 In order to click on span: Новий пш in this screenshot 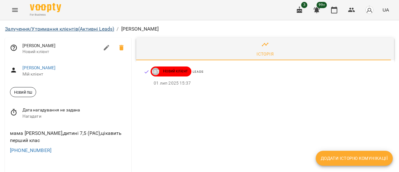, I will do `click(23, 92)`.